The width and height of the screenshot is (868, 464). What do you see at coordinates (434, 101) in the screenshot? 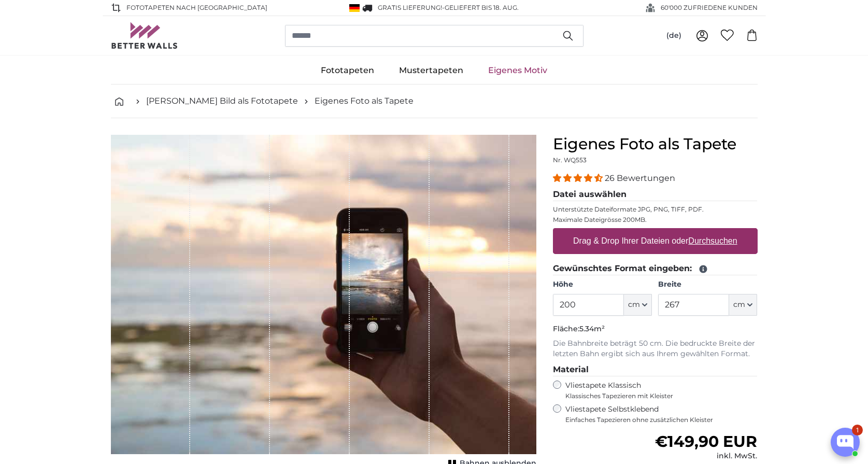
I see `nav: breadcrumbs` at bounding box center [434, 101].